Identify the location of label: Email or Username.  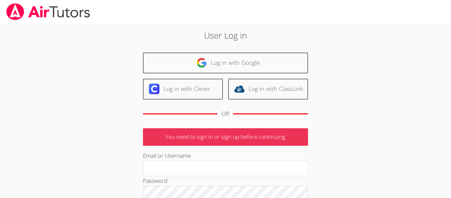
(167, 155).